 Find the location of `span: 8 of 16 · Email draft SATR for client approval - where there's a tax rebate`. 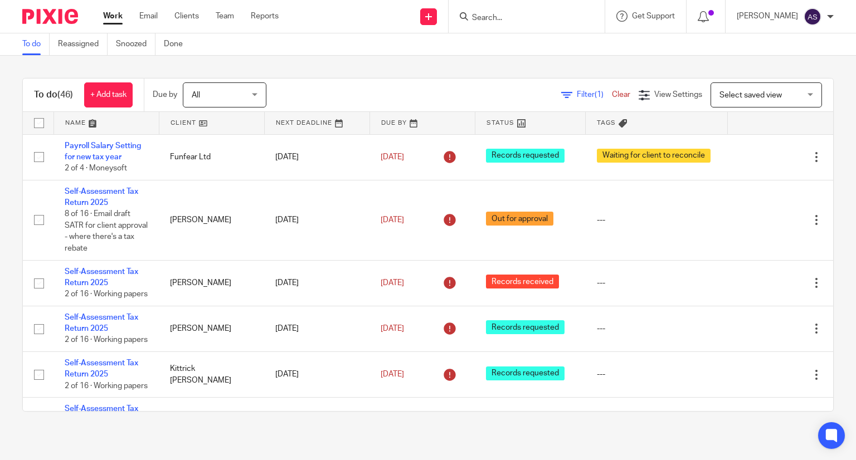

span: 8 of 16 · Email draft SATR for client approval - where there's a tax rebate is located at coordinates (106, 232).